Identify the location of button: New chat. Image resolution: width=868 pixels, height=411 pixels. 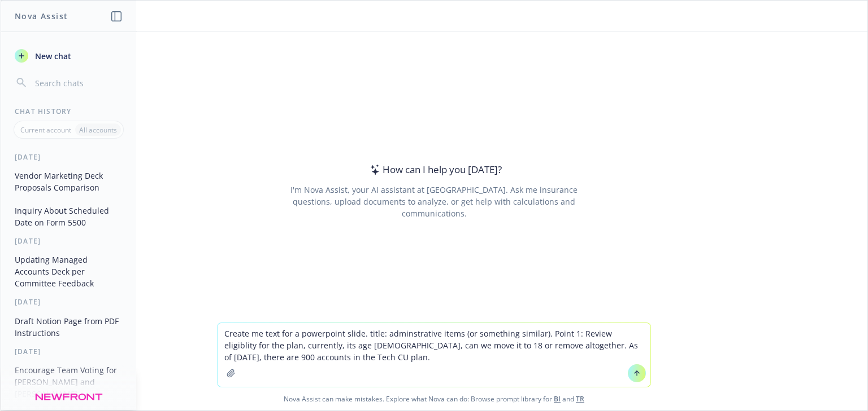
(68, 56).